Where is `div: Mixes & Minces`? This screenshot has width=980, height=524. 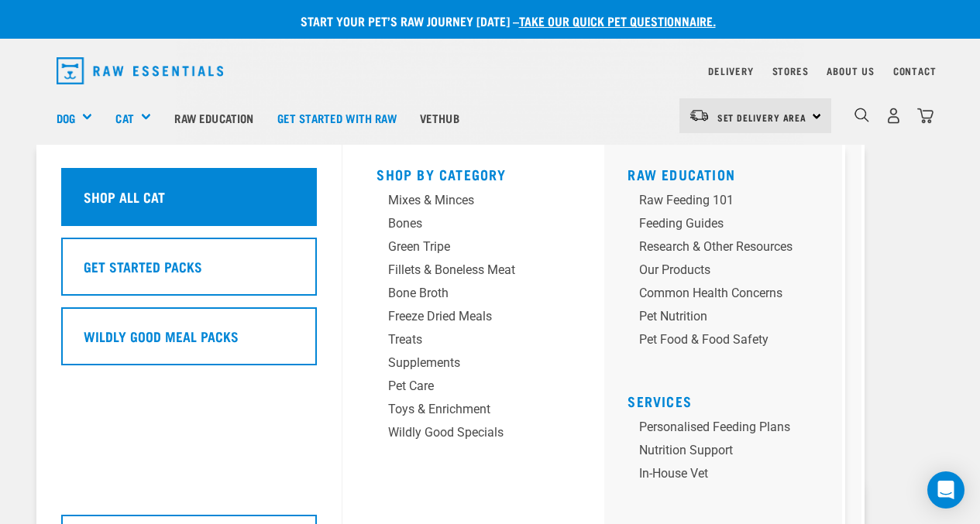 div: Mixes & Minces is located at coordinates (460, 200).